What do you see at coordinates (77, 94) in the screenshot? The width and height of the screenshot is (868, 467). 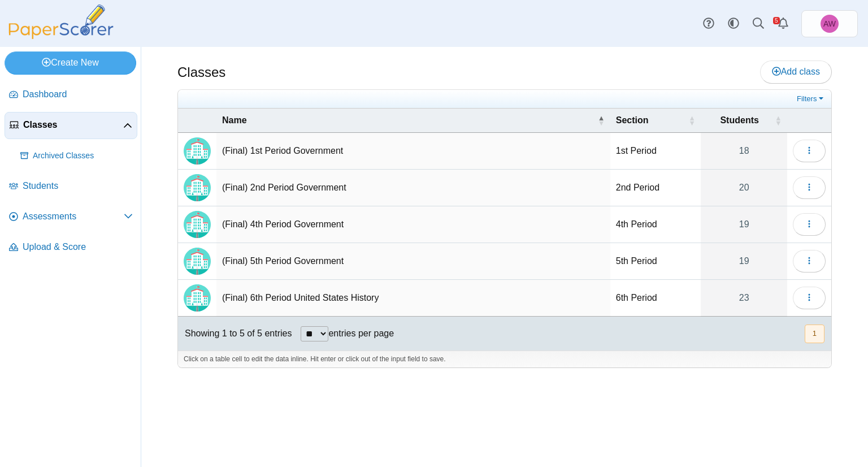 I see `span: Dashboard` at bounding box center [77, 94].